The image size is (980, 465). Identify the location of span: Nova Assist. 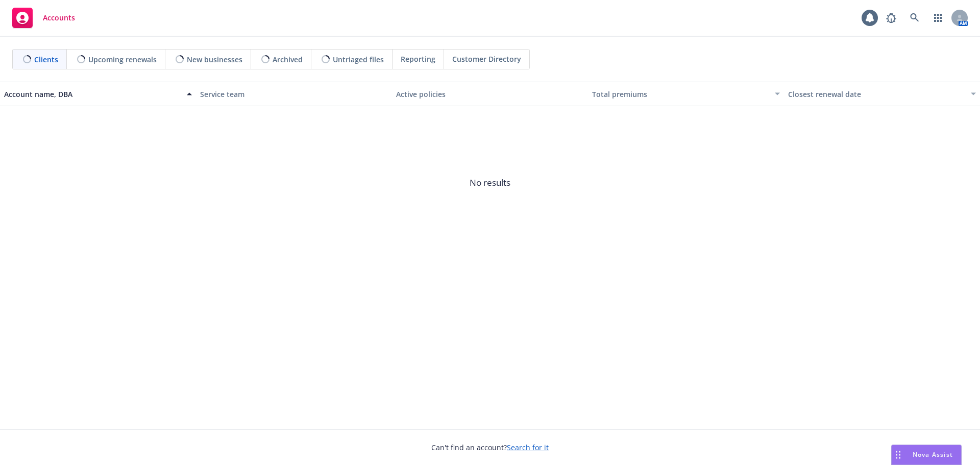
(932, 454).